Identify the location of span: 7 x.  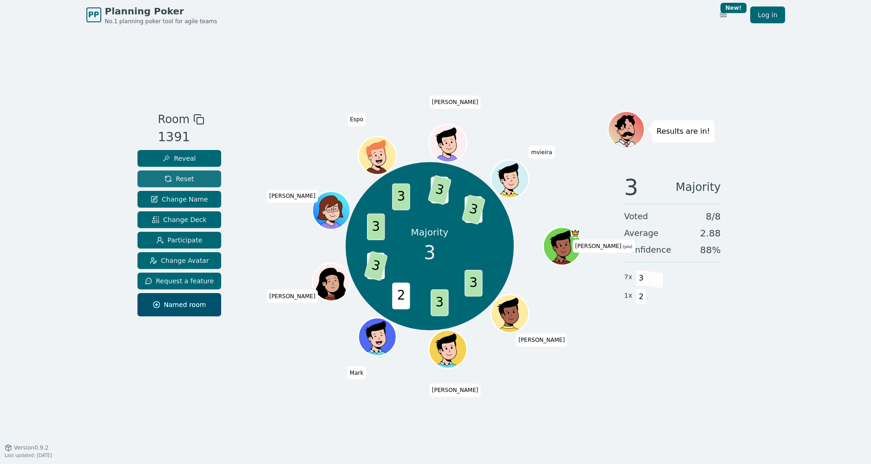
(628, 277).